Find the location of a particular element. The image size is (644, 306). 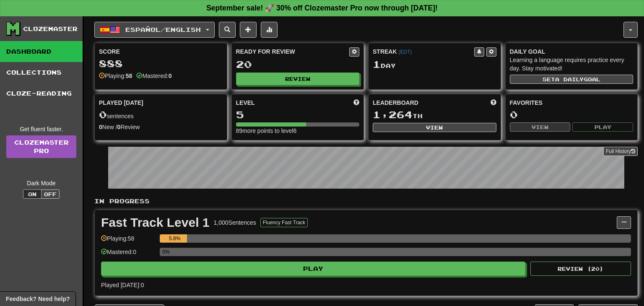

button: Full History is located at coordinates (620, 151).